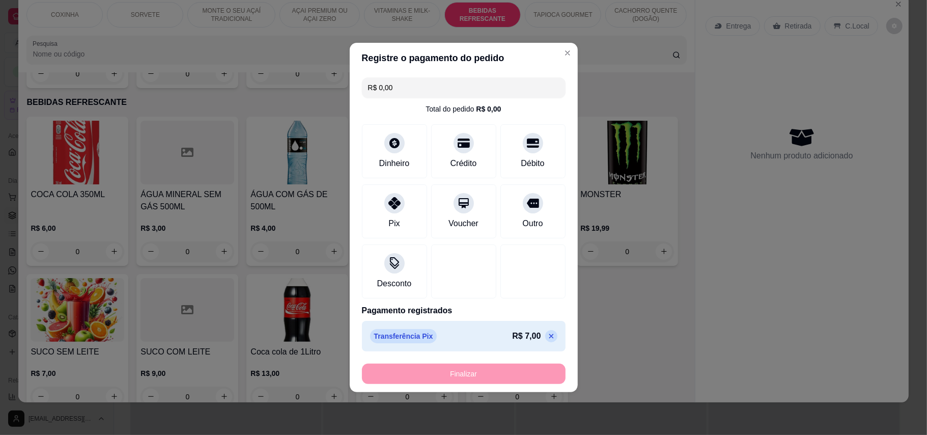 The width and height of the screenshot is (927, 435). I want to click on div: Voucher, so click(463, 223).